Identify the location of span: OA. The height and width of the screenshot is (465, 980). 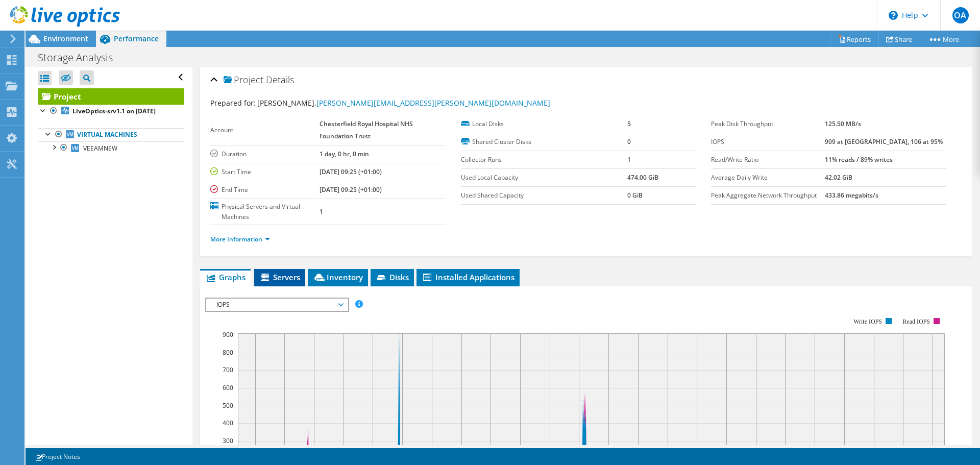
(961, 15).